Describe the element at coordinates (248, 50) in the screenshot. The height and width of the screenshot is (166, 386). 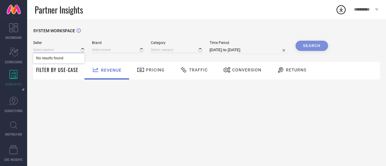
I see `input: Select time period` at that location.